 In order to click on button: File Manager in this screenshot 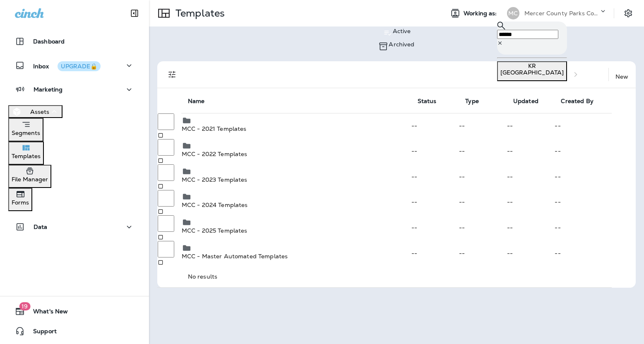, I will do `click(30, 176)`.